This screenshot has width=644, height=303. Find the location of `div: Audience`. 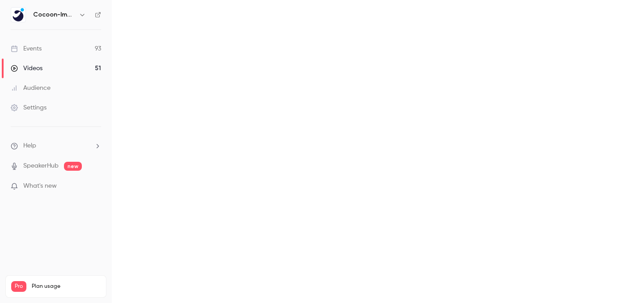

div: Audience is located at coordinates (31, 88).